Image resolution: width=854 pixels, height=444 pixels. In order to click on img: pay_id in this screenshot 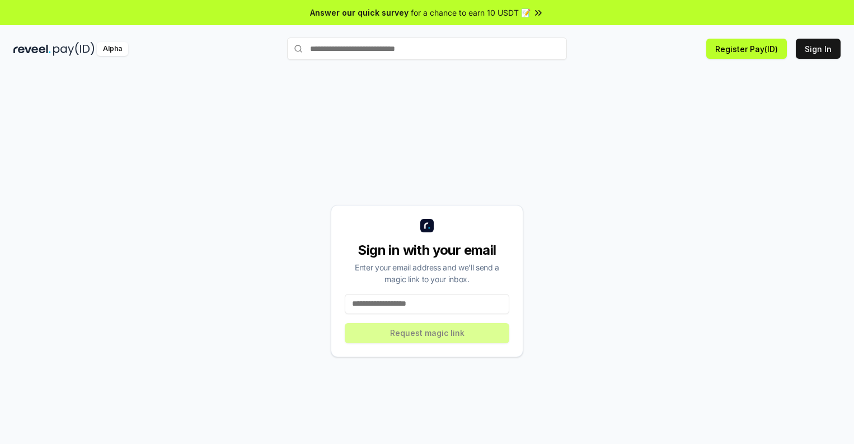, I will do `click(74, 49)`.